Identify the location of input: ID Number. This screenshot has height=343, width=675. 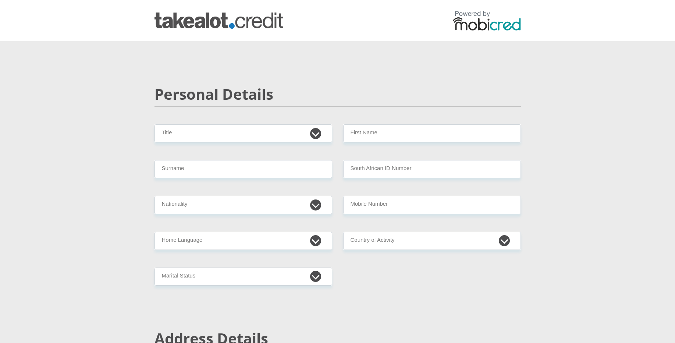
(432, 169).